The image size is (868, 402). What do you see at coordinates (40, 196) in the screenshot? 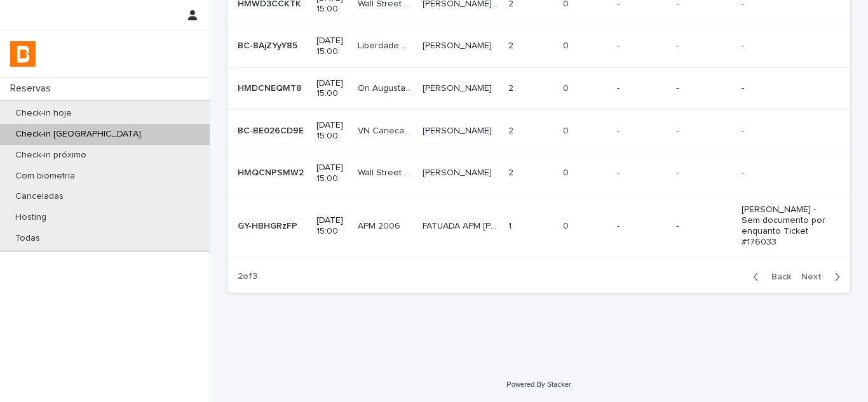
I see `p: Canceladas` at bounding box center [40, 196].